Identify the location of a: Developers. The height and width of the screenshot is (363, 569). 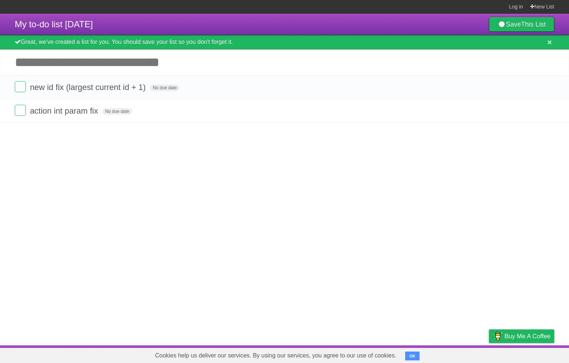
(430, 354).